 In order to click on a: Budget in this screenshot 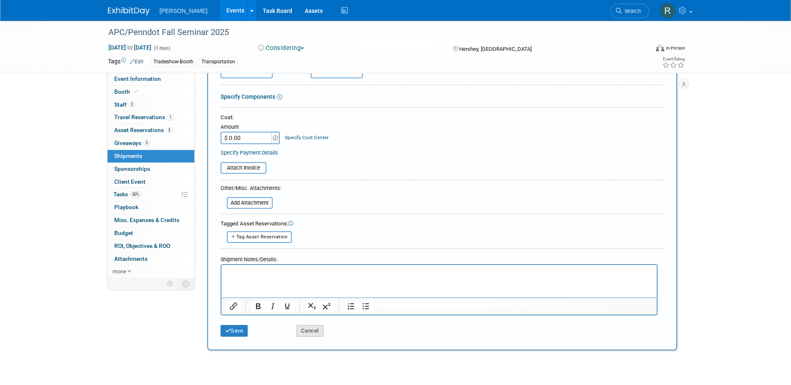, I will do `click(151, 234)`.